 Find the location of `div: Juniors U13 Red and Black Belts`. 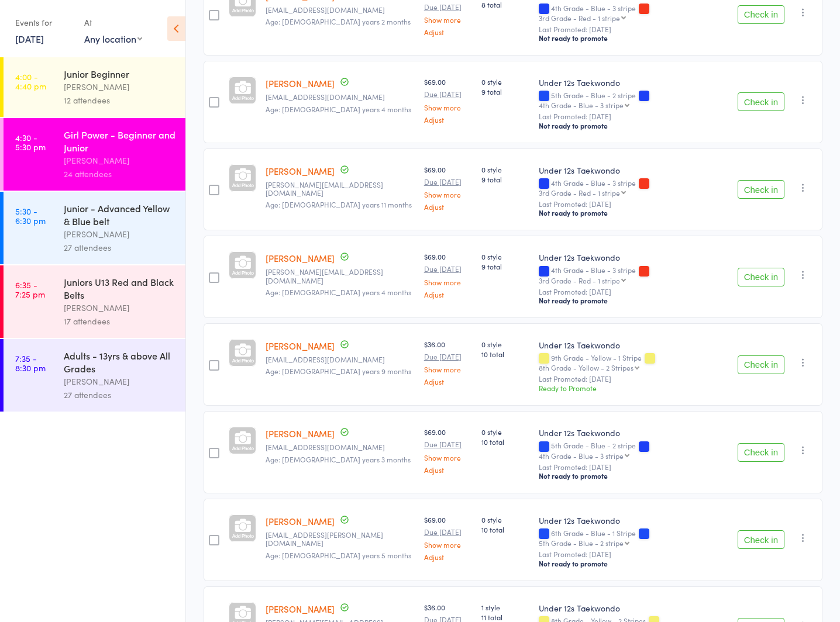

div: Juniors U13 Red and Black Belts is located at coordinates (119, 288).